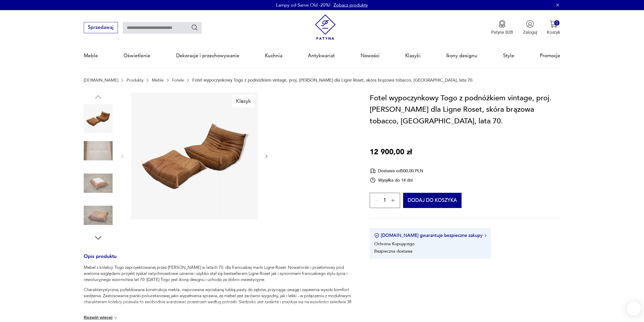  I want to click on div: Klasyk, so click(243, 101).